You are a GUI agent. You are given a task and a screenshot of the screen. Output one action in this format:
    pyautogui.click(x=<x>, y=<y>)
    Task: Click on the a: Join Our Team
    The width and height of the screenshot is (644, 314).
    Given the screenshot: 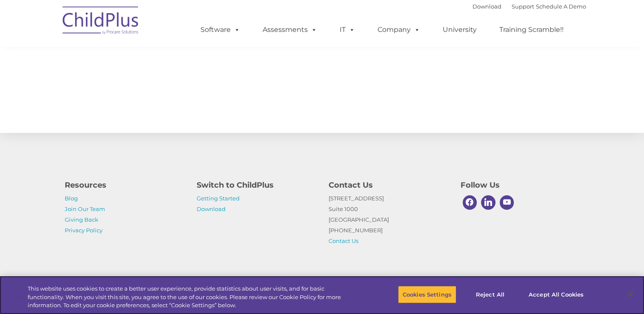 What is the action you would take?
    pyautogui.click(x=85, y=209)
    